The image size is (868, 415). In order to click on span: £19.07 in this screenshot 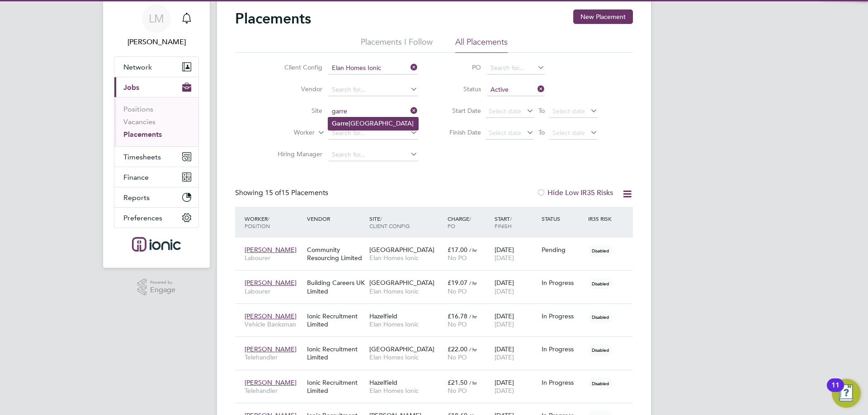, I will do `click(458, 282)`.